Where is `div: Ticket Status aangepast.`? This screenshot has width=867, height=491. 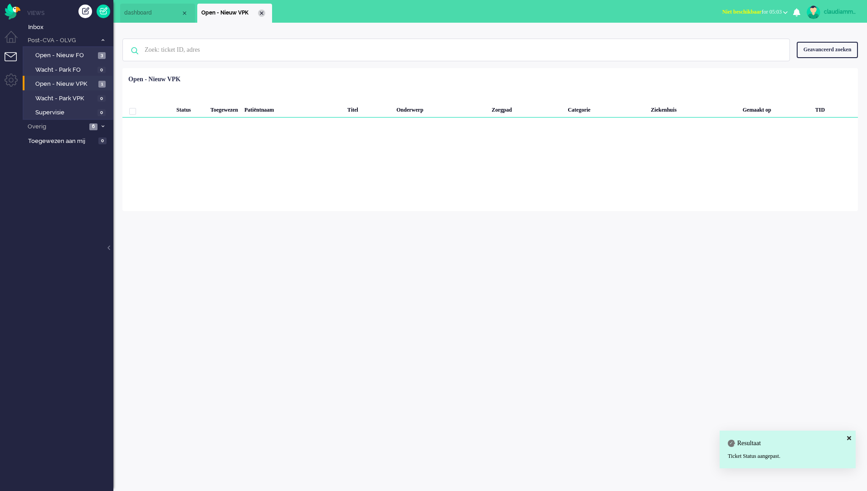
div: Ticket Status aangepast. is located at coordinates (788, 456).